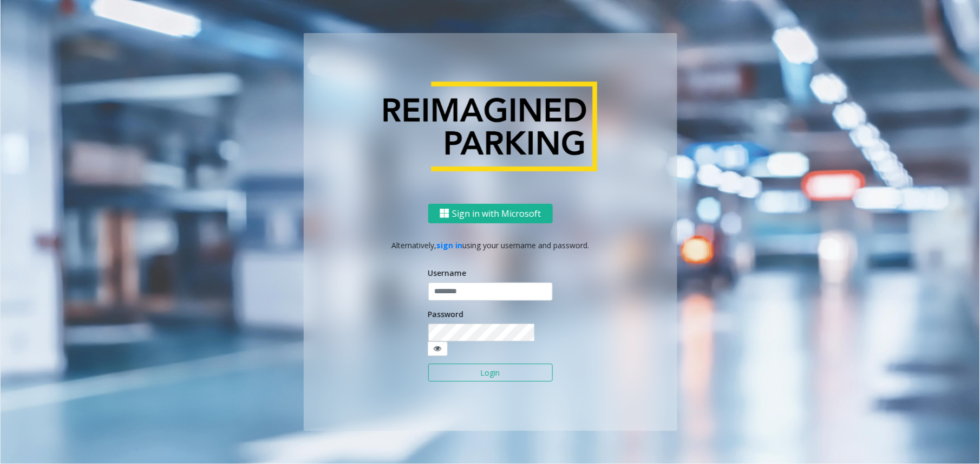  Describe the element at coordinates (449, 245) in the screenshot. I see `a: sign in` at that location.